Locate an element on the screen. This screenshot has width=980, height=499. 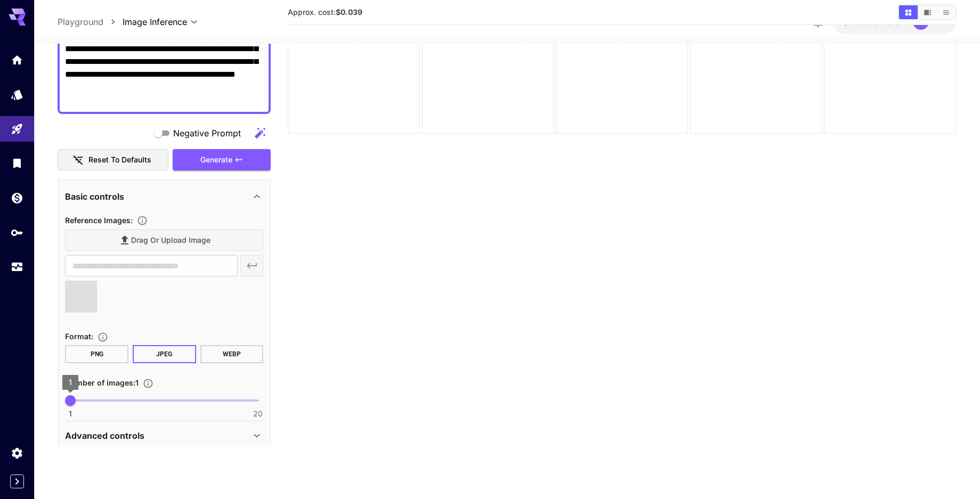
span: Number of images : 1 is located at coordinates (102, 382).